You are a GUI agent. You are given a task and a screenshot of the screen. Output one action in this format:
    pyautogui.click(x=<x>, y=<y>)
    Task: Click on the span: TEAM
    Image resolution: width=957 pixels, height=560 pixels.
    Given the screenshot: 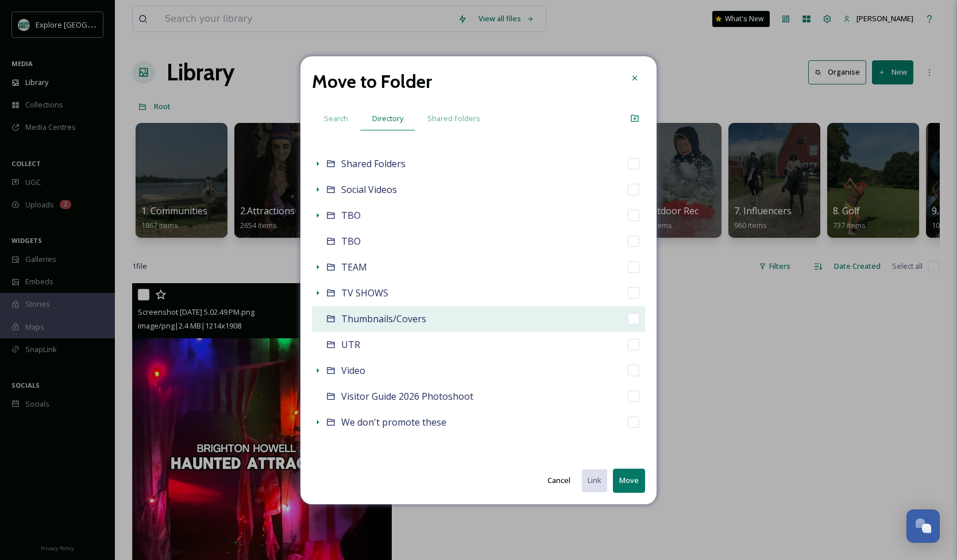 What is the action you would take?
    pyautogui.click(x=354, y=267)
    